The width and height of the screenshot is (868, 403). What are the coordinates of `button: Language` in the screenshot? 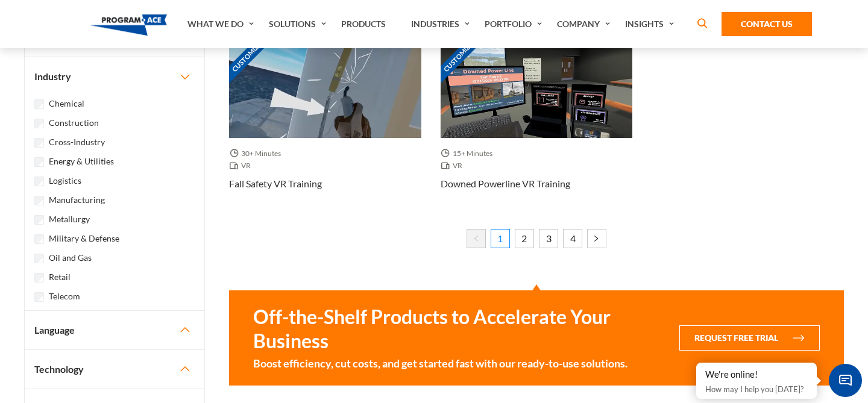 It's located at (114, 331).